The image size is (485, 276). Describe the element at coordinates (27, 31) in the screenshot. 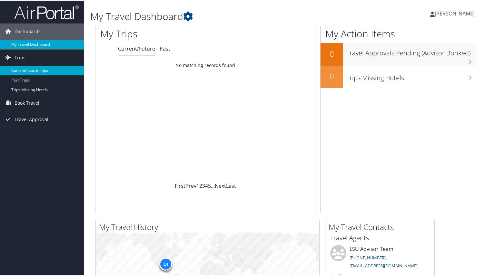

I see `span: Dashboards` at that location.